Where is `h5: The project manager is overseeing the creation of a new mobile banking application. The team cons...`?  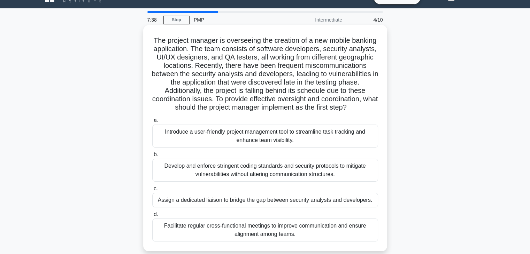
h5: The project manager is overseeing the creation of a new mobile banking application. The team cons... is located at coordinates (265, 74).